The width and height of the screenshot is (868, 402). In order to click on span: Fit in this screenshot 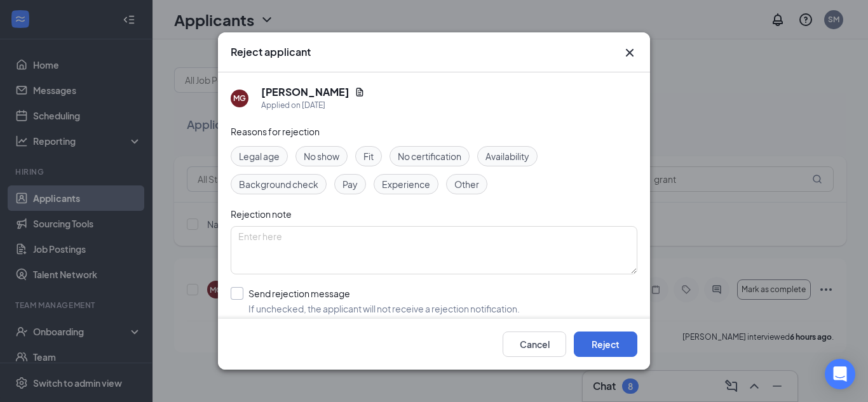, I will do `click(369, 156)`.